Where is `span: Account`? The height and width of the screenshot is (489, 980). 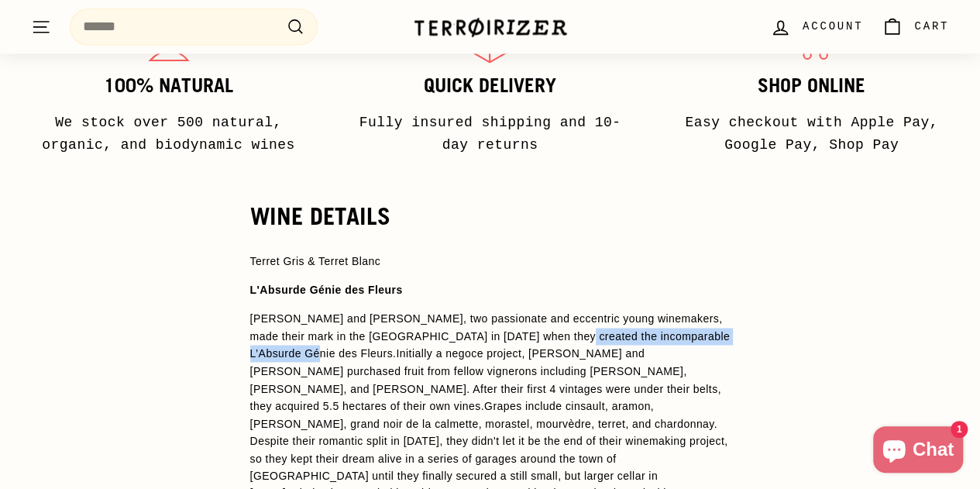
span: Account is located at coordinates (832, 27).